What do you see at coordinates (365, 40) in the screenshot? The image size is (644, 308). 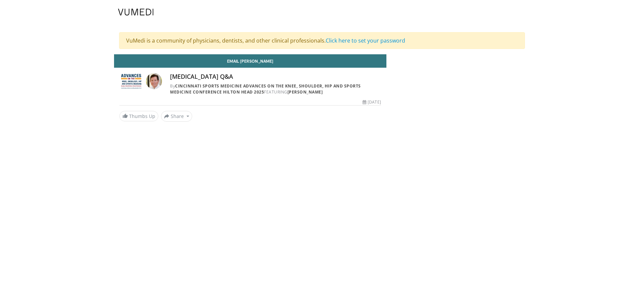 I see `a: Click here to set your password` at bounding box center [365, 40].